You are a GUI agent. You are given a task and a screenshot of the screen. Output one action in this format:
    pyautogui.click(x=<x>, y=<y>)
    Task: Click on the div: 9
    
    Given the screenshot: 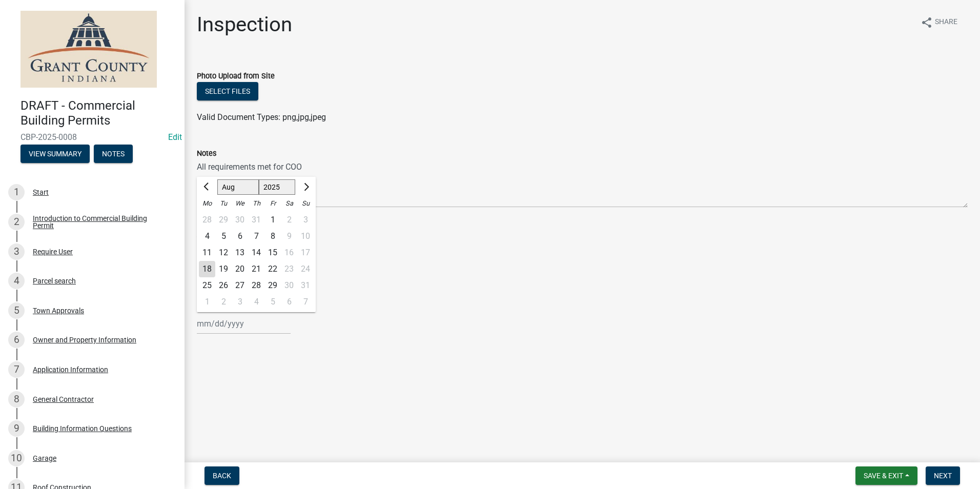 What is the action you would take?
    pyautogui.click(x=17, y=429)
    